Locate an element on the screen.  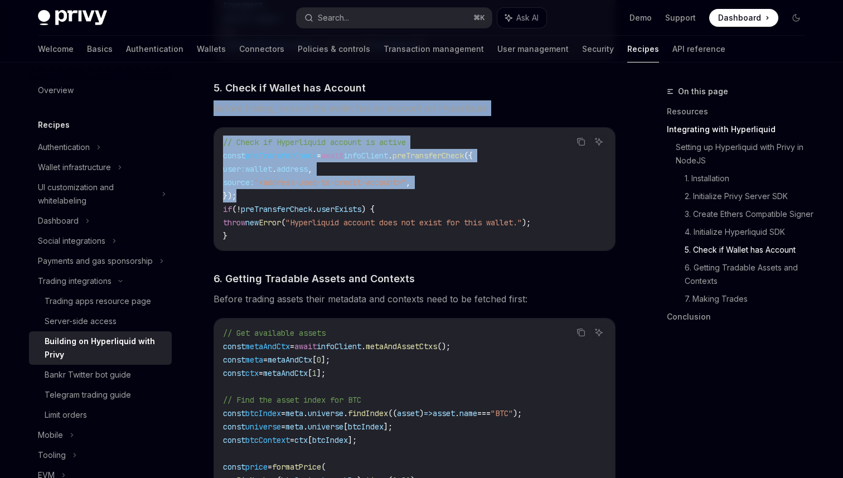
button: Toggle dark mode is located at coordinates (796, 18).